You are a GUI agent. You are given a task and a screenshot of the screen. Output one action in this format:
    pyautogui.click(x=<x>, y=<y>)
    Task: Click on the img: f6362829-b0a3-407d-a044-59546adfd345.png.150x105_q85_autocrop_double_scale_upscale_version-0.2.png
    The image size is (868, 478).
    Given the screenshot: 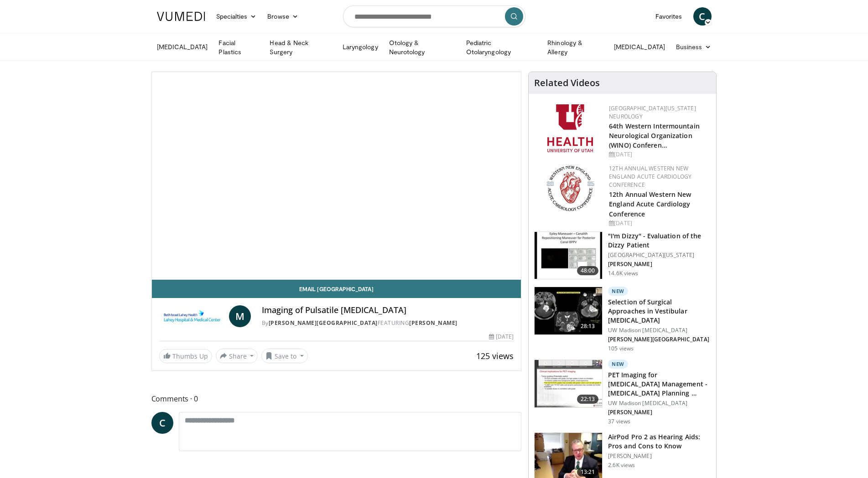 What is the action you would take?
    pyautogui.click(x=570, y=128)
    